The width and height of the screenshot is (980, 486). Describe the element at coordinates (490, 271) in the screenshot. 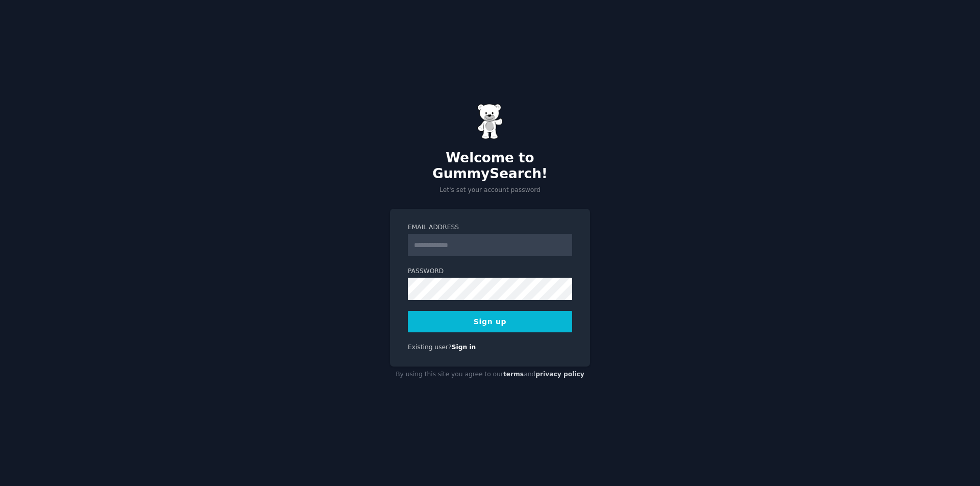

I see `label: Password` at that location.